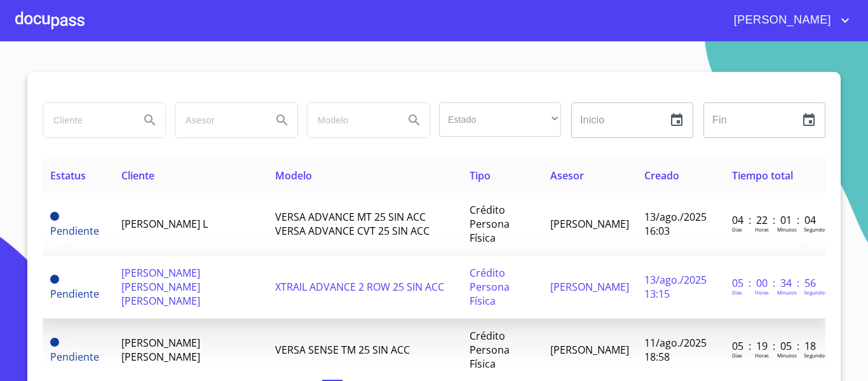  What do you see at coordinates (675, 350) in the screenshot?
I see `span: 11/ago./2025 18:58` at bounding box center [675, 350].